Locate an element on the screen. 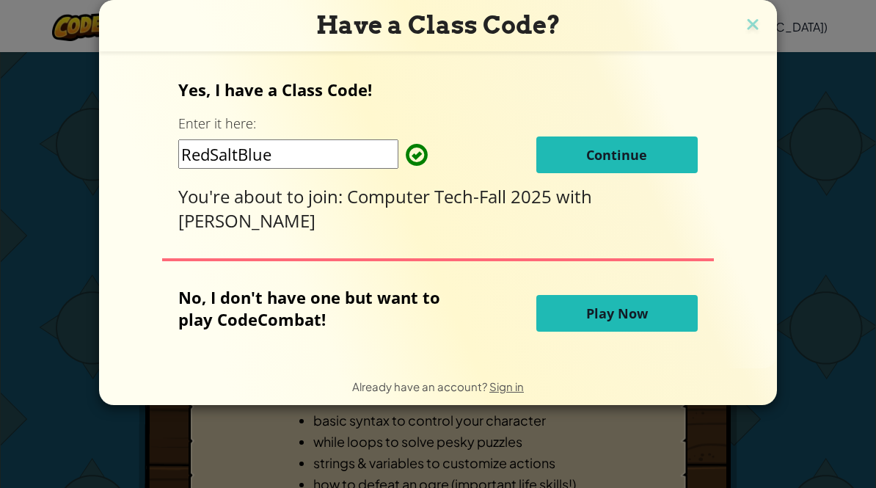  span: Already have an account? is located at coordinates (421, 386).